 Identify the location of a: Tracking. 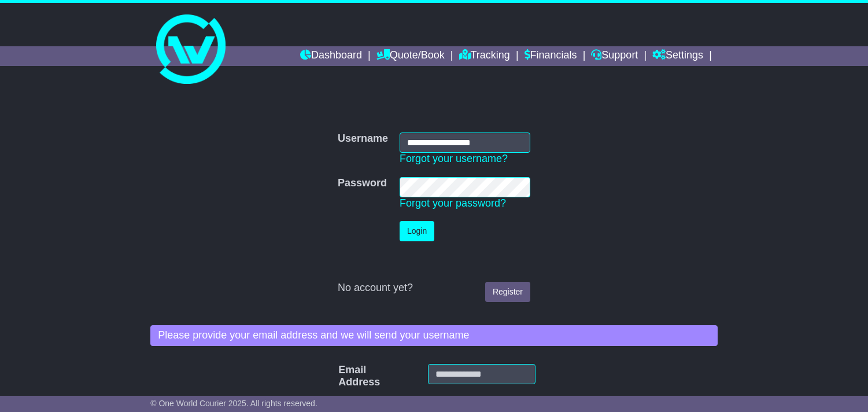
(485, 56).